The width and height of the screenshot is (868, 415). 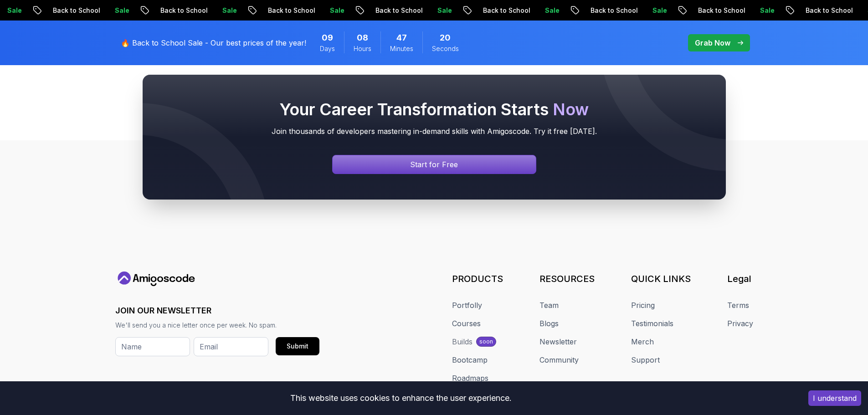 I want to click on a: Bootcamp, so click(x=469, y=359).